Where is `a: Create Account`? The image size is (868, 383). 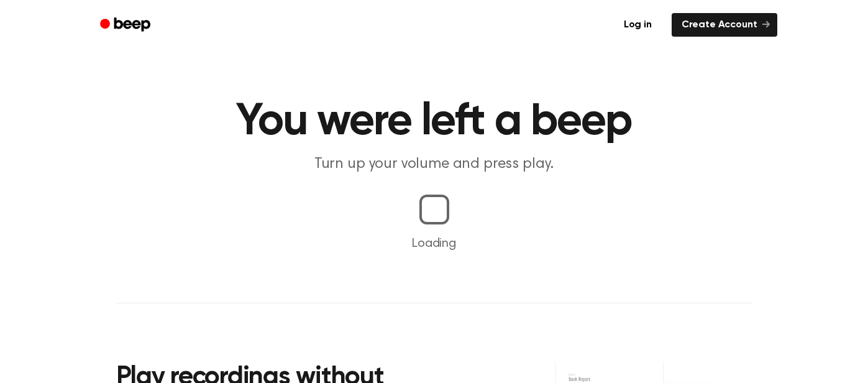 a: Create Account is located at coordinates (725, 25).